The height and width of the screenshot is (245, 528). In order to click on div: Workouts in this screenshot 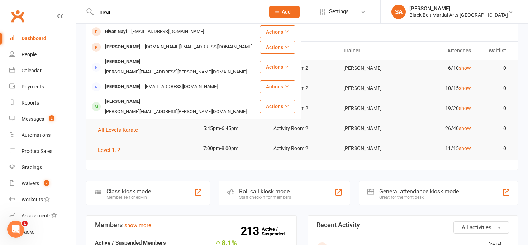, I will do `click(32, 200)`.